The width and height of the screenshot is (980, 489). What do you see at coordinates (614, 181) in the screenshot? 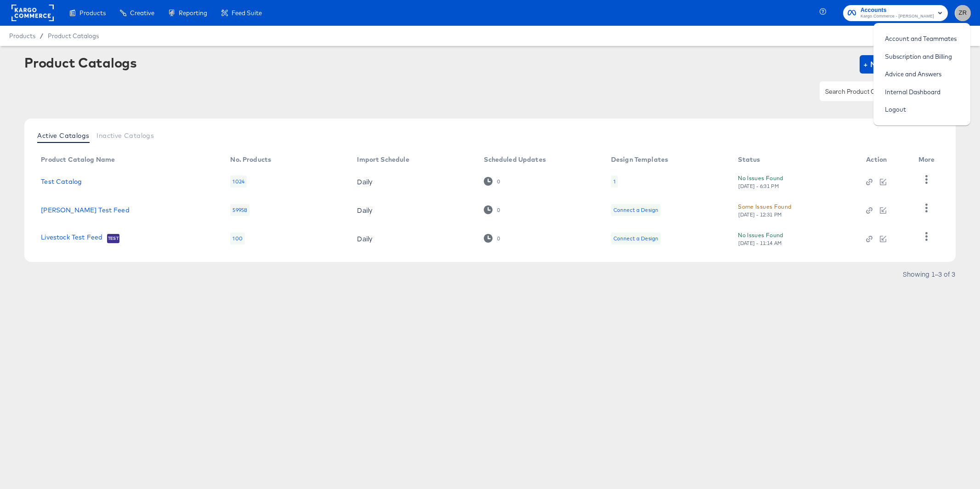
I see `div: 1` at bounding box center [614, 181].